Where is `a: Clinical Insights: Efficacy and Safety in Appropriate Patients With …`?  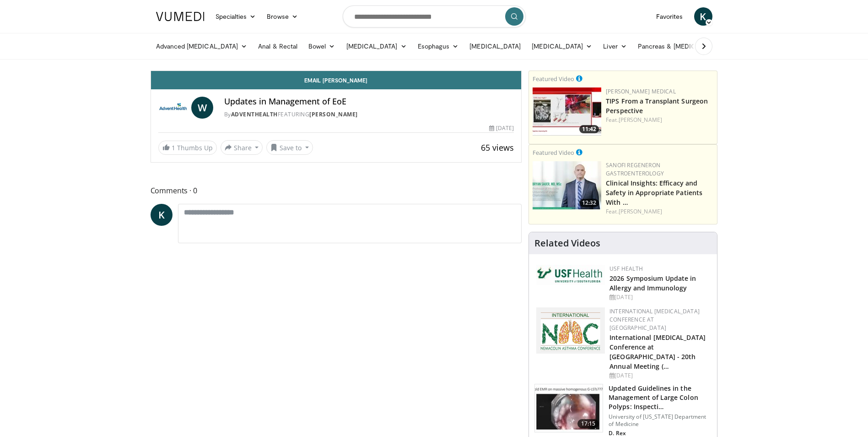
a: Clinical Insights: Efficacy and Safety in Appropriate Patients With … is located at coordinates (653, 192).